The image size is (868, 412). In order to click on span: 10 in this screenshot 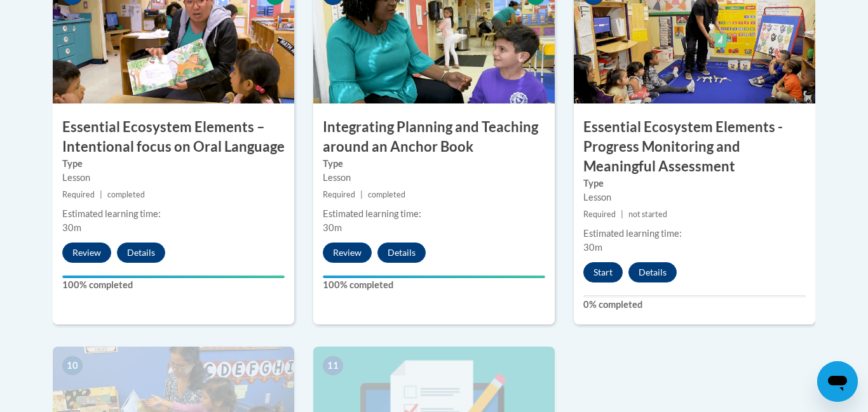, I will do `click(72, 365)`.